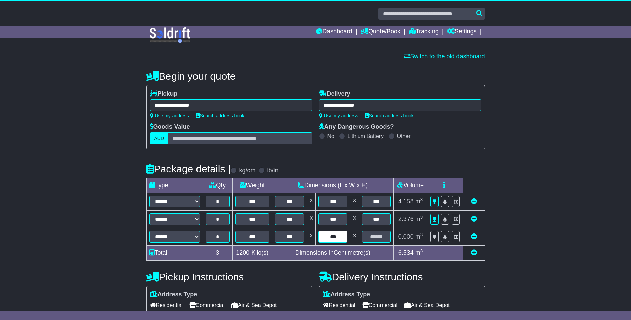  Describe the element at coordinates (217, 253) in the screenshot. I see `td: 3` at that location.